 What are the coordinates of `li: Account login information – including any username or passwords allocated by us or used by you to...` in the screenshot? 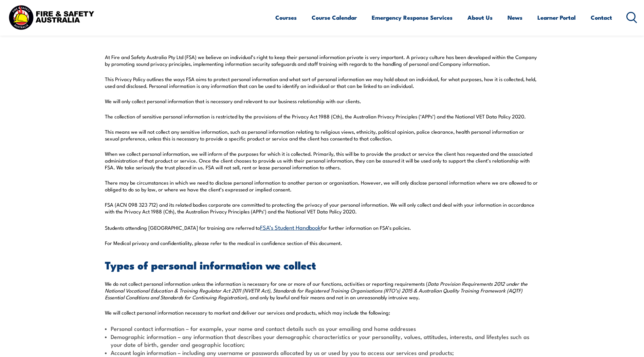 It's located at (322, 352).